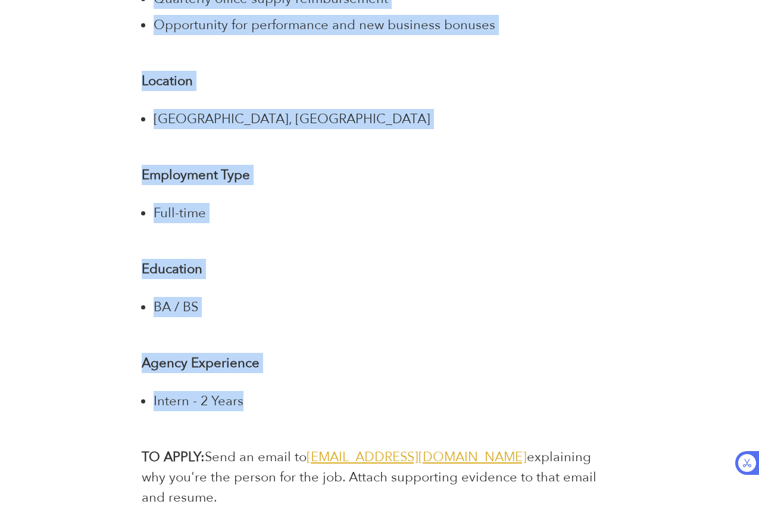  Describe the element at coordinates (196, 175) in the screenshot. I see `strong: Employment Type` at that location.